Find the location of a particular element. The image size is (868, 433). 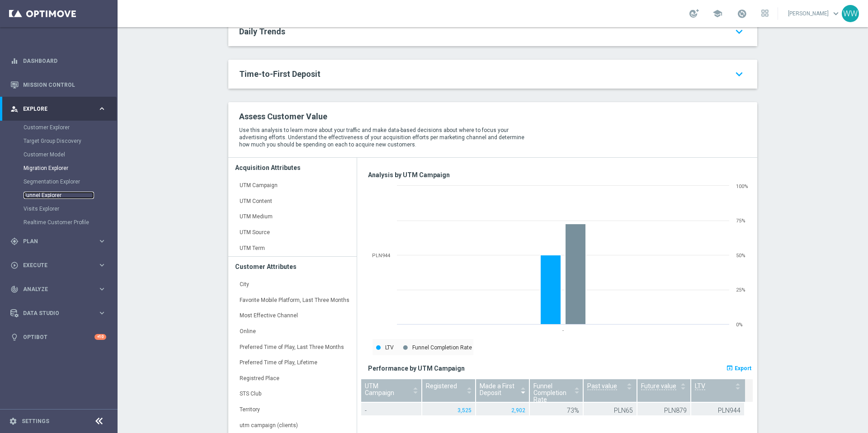

div: Funnel Explorer is located at coordinates (70, 195).